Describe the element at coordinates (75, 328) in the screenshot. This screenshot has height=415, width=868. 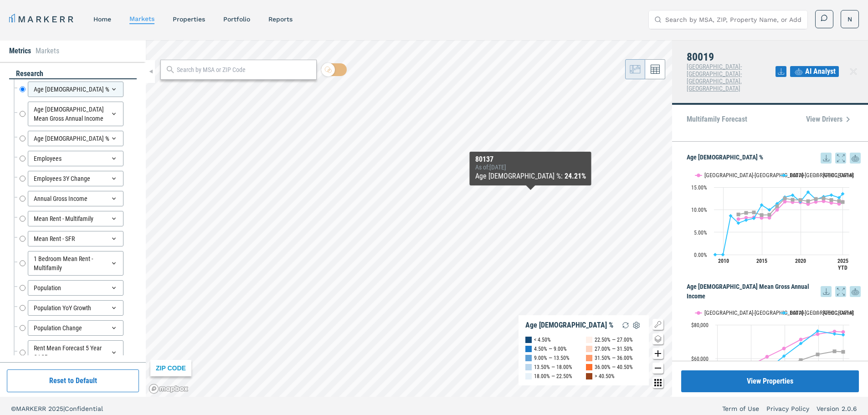
I see `div: Population Change` at that location.